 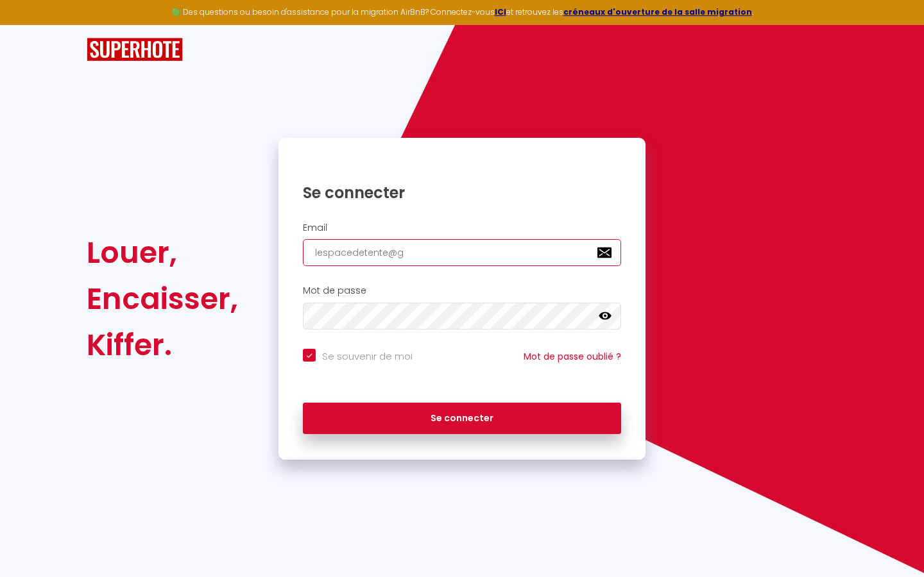 What do you see at coordinates (462, 419) in the screenshot?
I see `button: Se connecter` at bounding box center [462, 419].